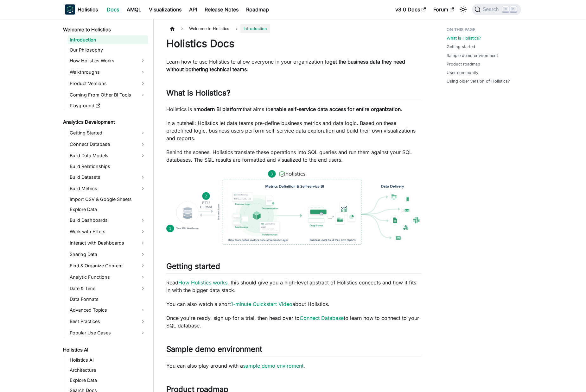 The height and width of the screenshot is (392, 586). What do you see at coordinates (108, 332) in the screenshot?
I see `a: Popular Use Cases` at bounding box center [108, 332].